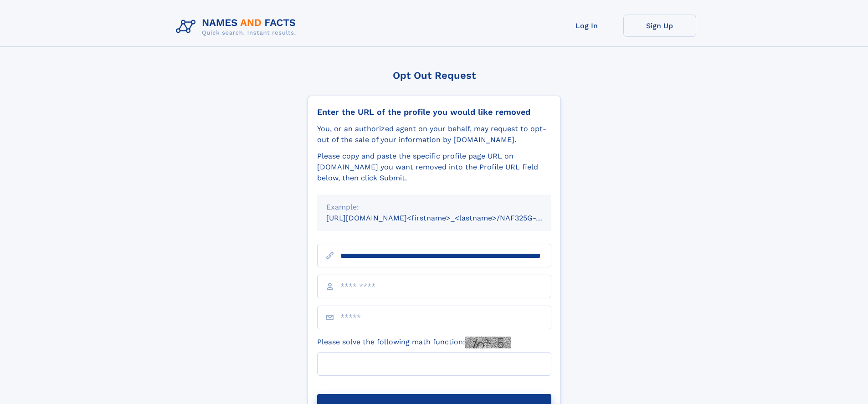 The height and width of the screenshot is (404, 868). I want to click on img: Logo Names and Facts, so click(238, 27).